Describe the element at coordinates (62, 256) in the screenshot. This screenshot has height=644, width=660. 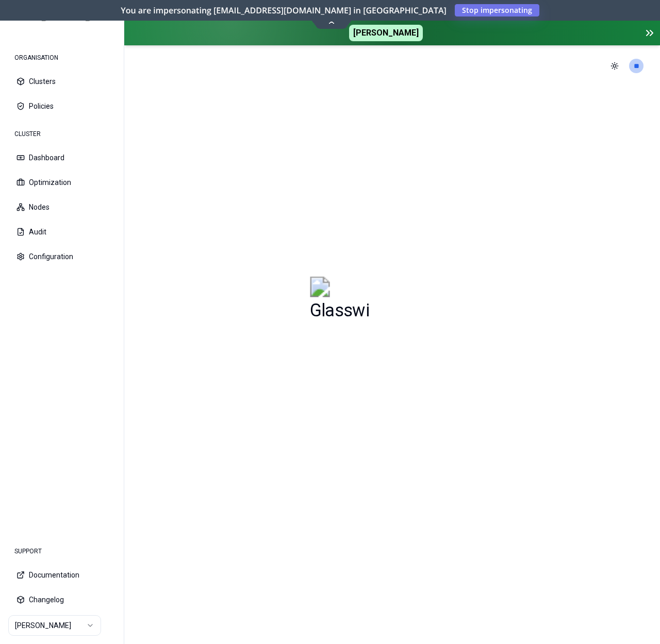
I see `button: Configuration` at that location.